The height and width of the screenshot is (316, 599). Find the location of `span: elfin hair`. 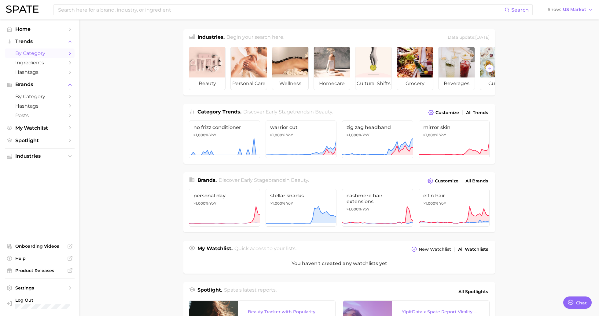

span: elfin hair is located at coordinates (454, 196).